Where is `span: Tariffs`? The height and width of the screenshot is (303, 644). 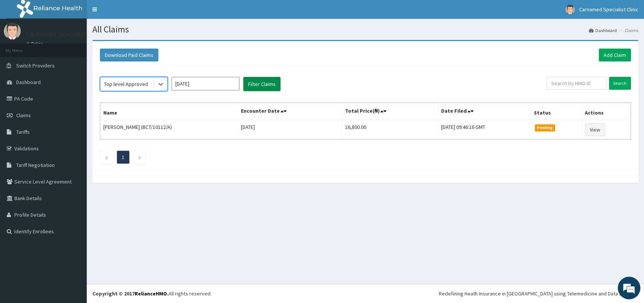
span: Tariffs is located at coordinates (23, 132).